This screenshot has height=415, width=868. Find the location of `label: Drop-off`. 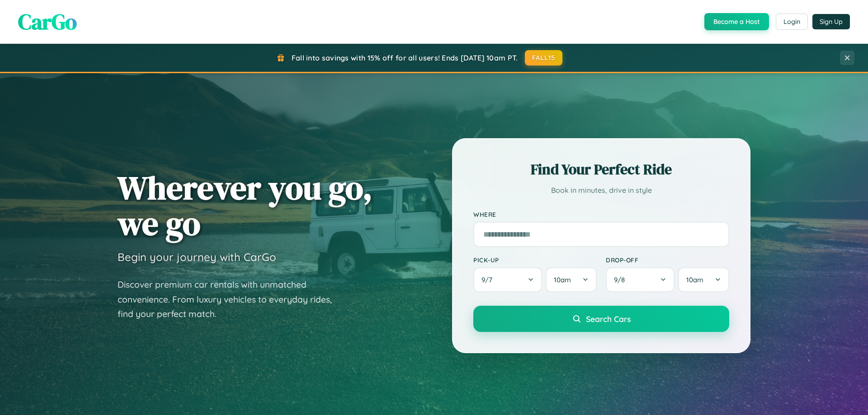

label: Drop-off is located at coordinates (667, 260).